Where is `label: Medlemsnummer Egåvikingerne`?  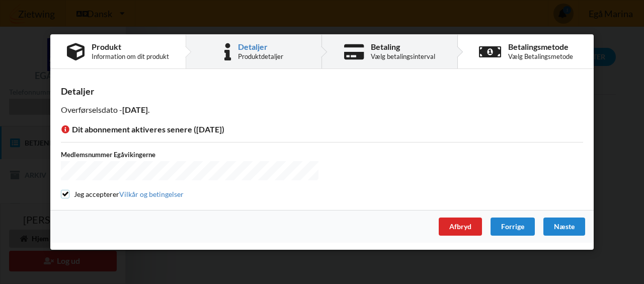
label: Medlemsnummer Egåvikingerne is located at coordinates (190, 155).